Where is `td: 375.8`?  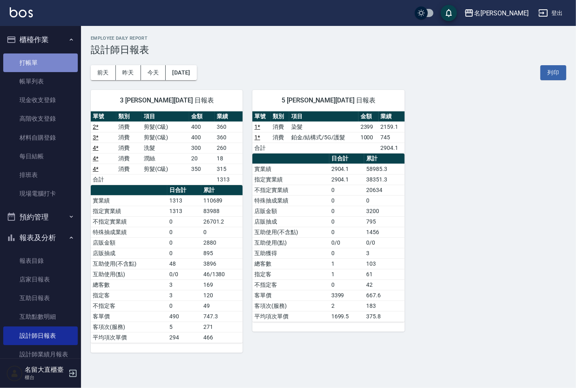
td: 375.8 is located at coordinates (384, 316).